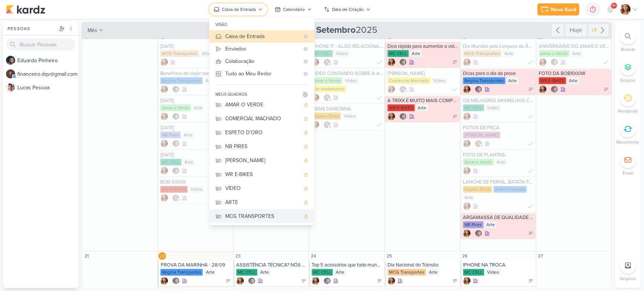 This screenshot has width=644, height=291. What do you see at coordinates (347, 265) in the screenshot?
I see `div: Top 5 acessórios que todo mundo precisa ter` at bounding box center [347, 265].